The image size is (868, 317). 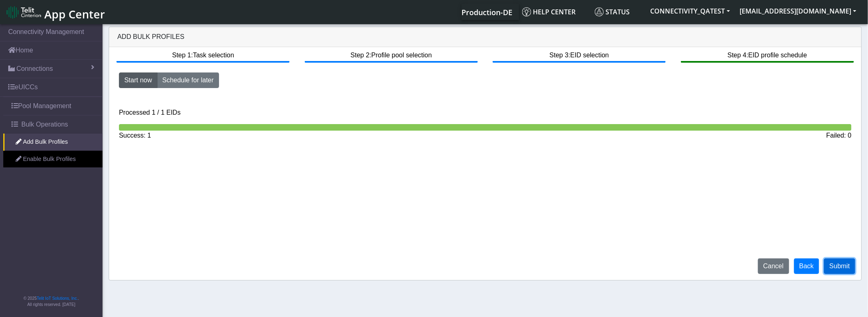 What do you see at coordinates (24, 12) in the screenshot?
I see `img: logo-telit-cinterion-gw-new.png` at bounding box center [24, 12].